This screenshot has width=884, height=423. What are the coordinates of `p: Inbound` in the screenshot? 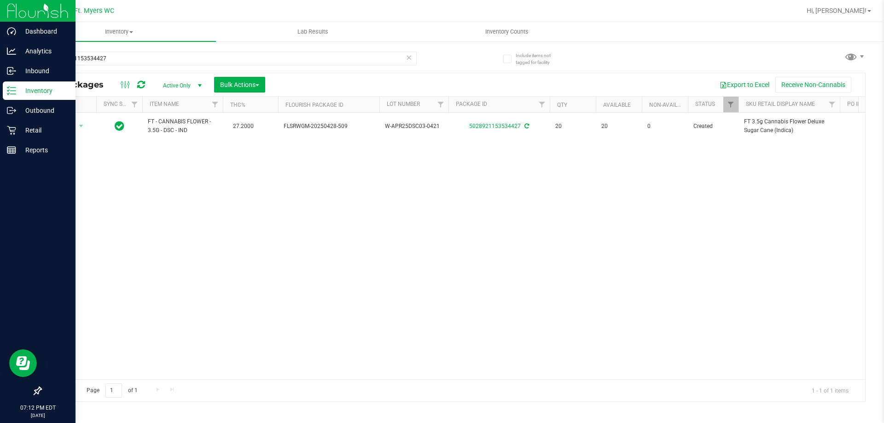 It's located at (44, 71).